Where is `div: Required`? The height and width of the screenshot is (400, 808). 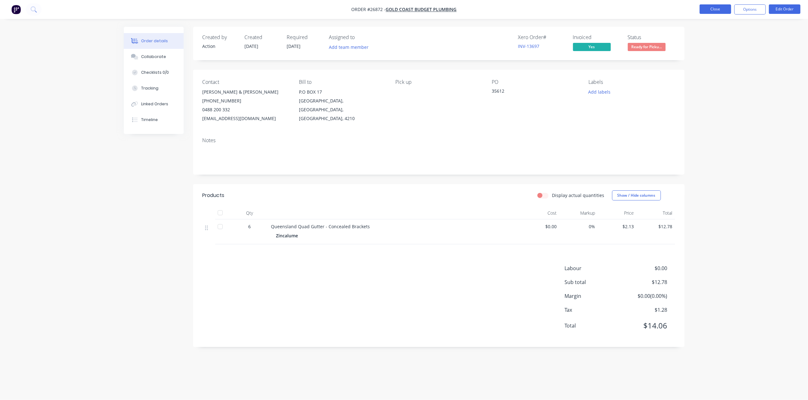
div: Required is located at coordinates (304, 37).